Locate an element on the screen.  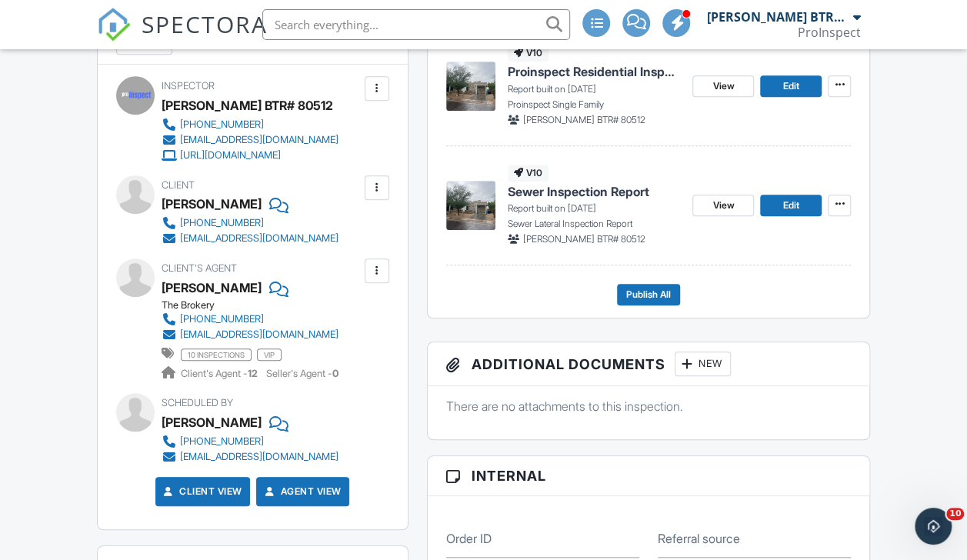
span: Seller's Agent - is located at coordinates (303, 373).